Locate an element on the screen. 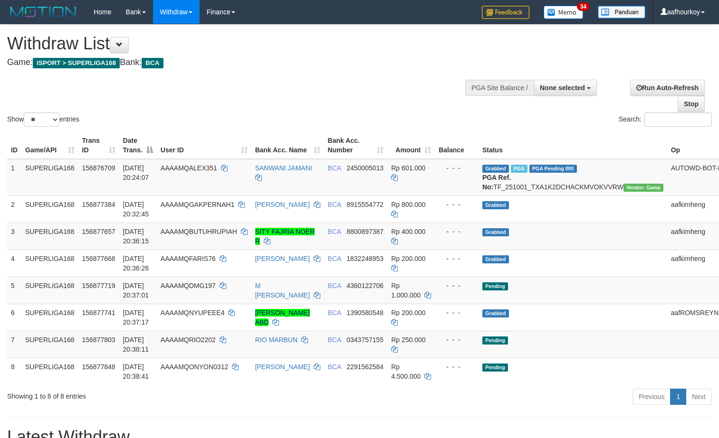  span: AAAAMQNYUPEEE4 is located at coordinates (192, 313).